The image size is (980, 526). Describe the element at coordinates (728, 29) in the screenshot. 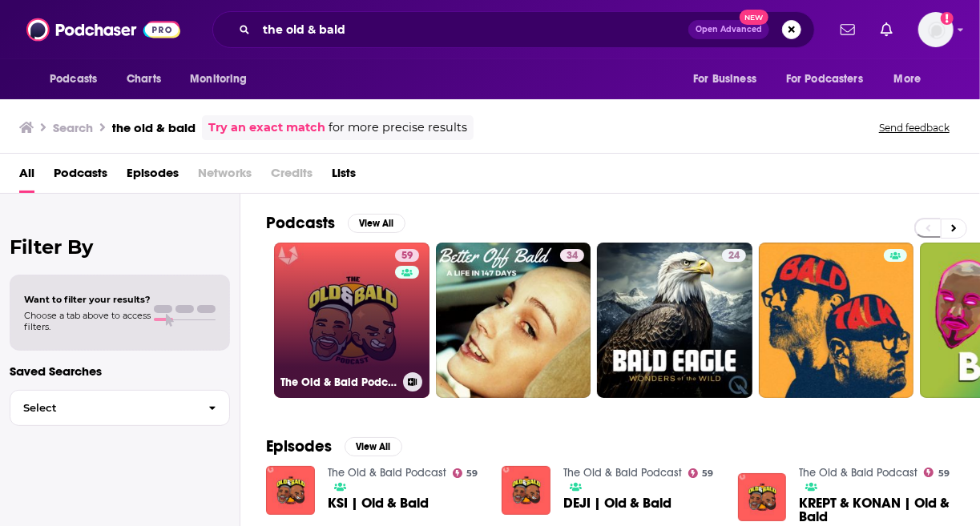

I see `button: Open AdvancedNew` at that location.